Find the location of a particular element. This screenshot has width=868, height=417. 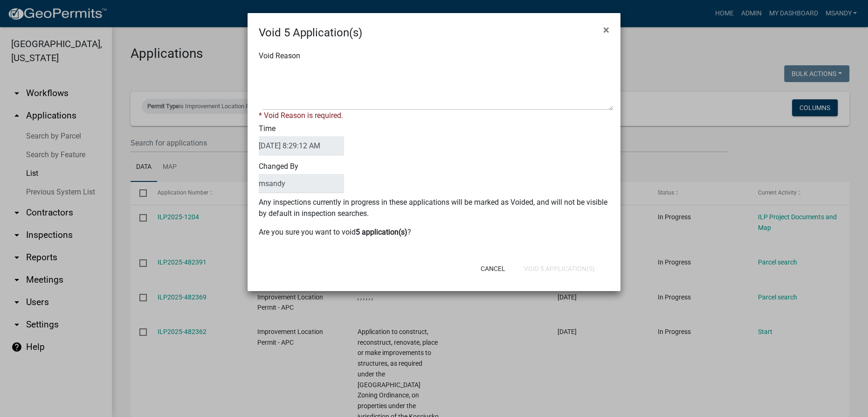

h4: Void 5 Application(s) is located at coordinates (310, 32).